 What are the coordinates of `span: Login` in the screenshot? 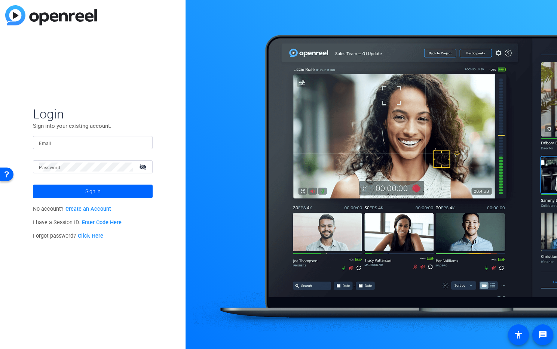 It's located at (93, 114).